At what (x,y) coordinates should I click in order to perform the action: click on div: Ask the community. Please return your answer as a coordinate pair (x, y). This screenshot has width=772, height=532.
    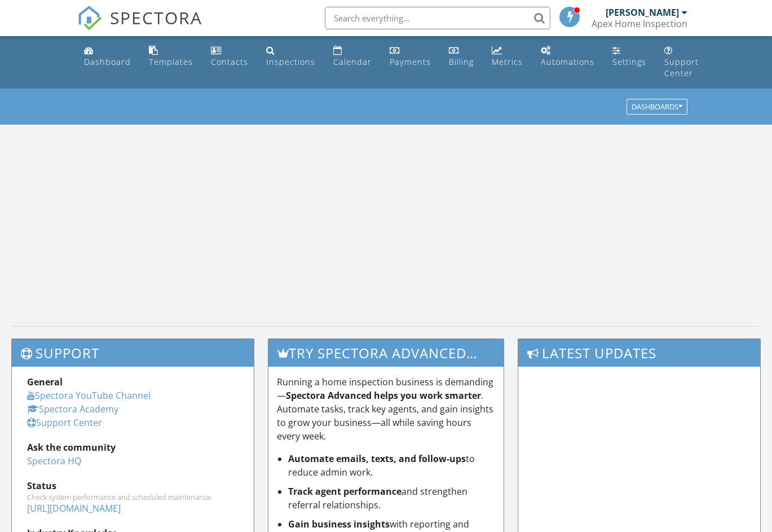
    Looking at the image, I should click on (133, 448).